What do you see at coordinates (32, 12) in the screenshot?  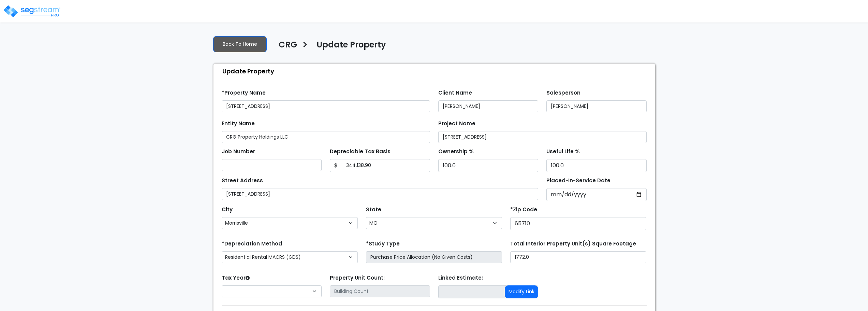 I see `img: logo_pro_r.png` at bounding box center [32, 12].